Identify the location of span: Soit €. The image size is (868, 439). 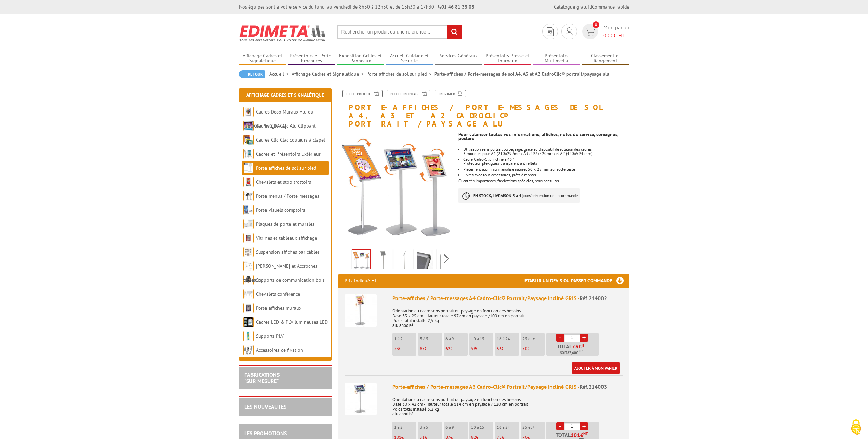
(572, 353).